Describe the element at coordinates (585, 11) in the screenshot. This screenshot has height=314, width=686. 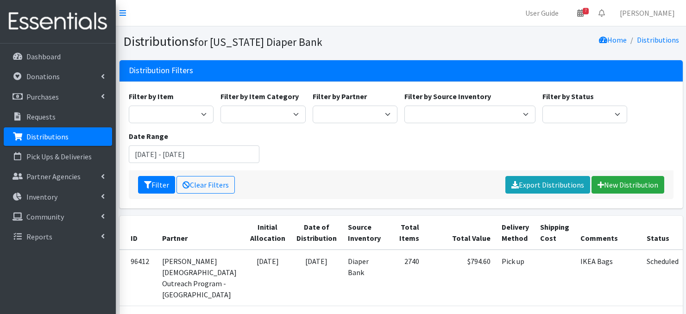
I see `span: 7` at that location.